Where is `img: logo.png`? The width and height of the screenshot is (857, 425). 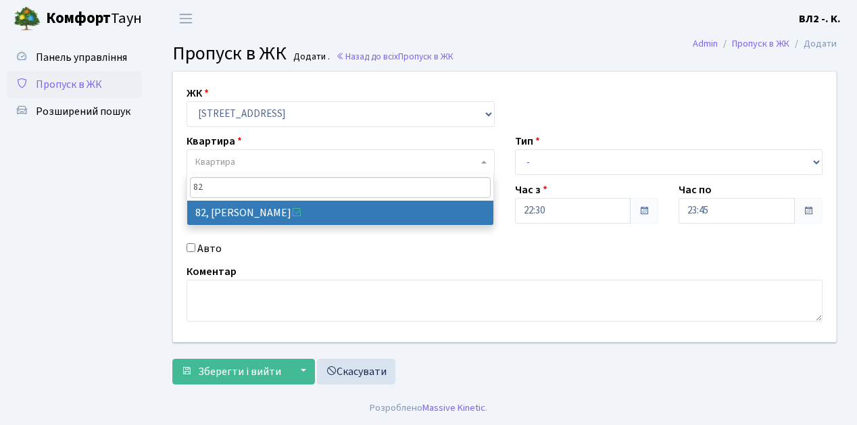
img: logo.png is located at coordinates (27, 19).